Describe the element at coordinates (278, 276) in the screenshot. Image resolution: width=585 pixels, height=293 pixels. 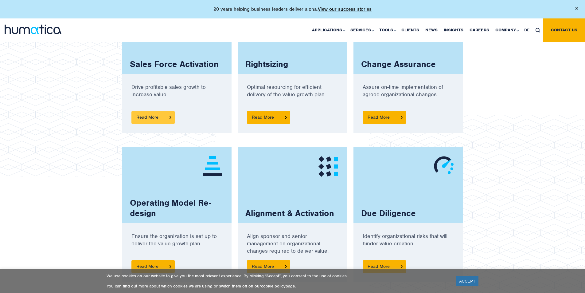
I see `p: We use cookies on our website to give you the most relevant experience. By clicking “Accept”, you...` at that location.